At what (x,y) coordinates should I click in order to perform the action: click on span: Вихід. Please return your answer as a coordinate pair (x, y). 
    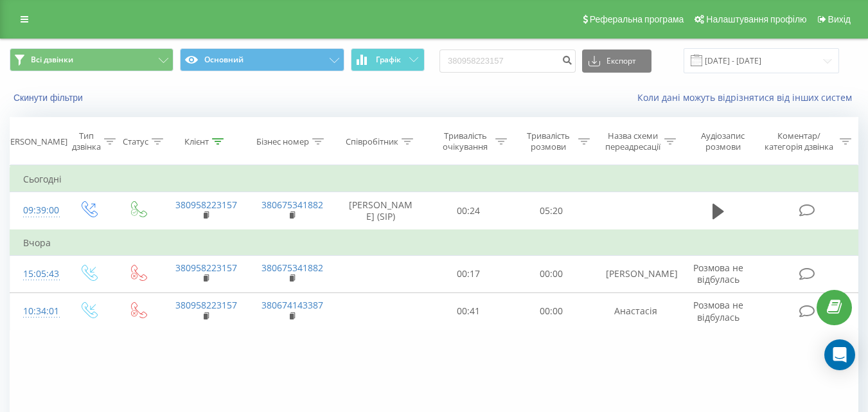
    Looking at the image, I should click on (839, 19).